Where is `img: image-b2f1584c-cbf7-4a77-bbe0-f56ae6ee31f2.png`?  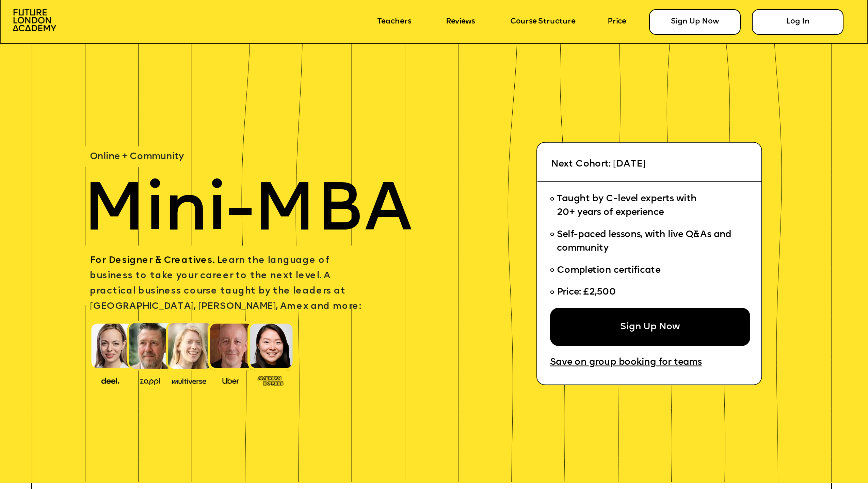
img: image-b2f1584c-cbf7-4a77-bbe0-f56ae6ee31f2.png is located at coordinates (150, 379).